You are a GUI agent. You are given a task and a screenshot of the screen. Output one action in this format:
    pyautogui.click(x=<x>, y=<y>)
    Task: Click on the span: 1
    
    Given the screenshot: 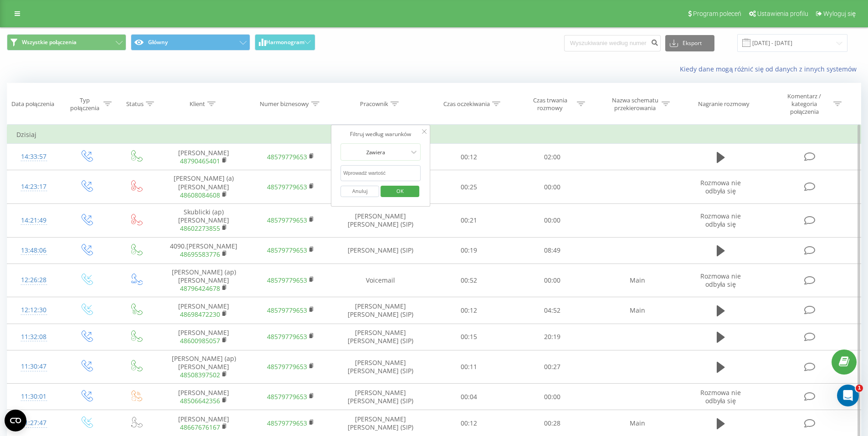 What is the action you would take?
    pyautogui.click(x=859, y=388)
    